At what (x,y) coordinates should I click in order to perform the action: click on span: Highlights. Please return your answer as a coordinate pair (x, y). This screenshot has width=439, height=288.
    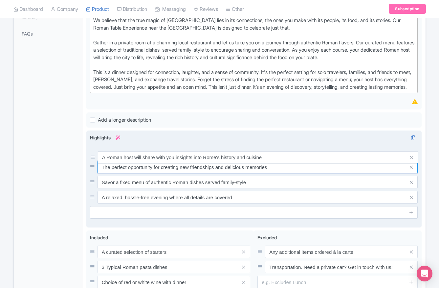
    Looking at the image, I should click on (100, 137).